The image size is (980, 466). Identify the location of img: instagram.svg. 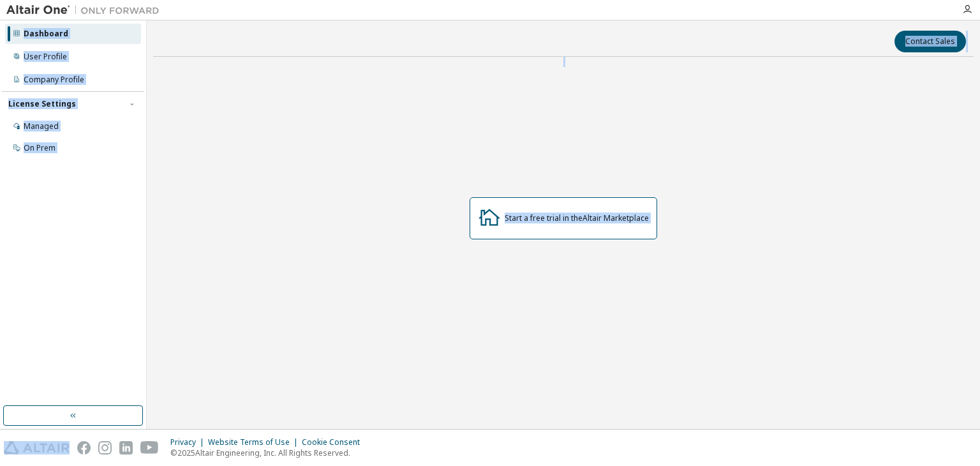
(105, 448).